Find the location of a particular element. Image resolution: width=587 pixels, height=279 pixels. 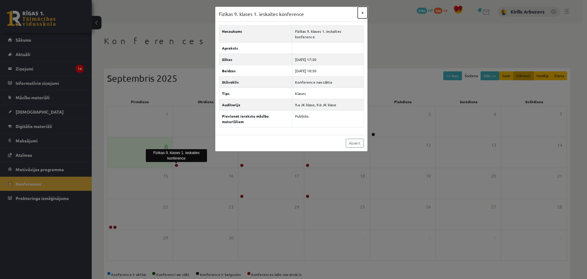

td: Publisks is located at coordinates (328, 118).